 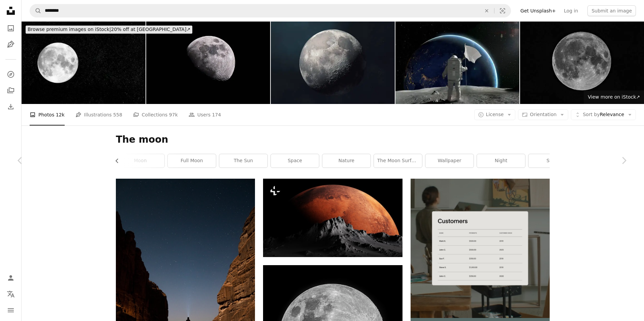 I want to click on a: moon, so click(x=140, y=161).